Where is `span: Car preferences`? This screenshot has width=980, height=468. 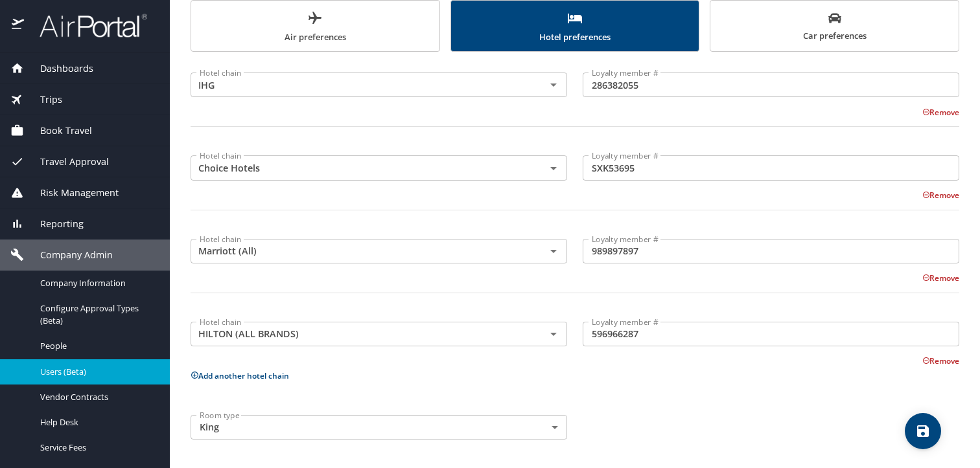
span: Car preferences is located at coordinates (834, 27).